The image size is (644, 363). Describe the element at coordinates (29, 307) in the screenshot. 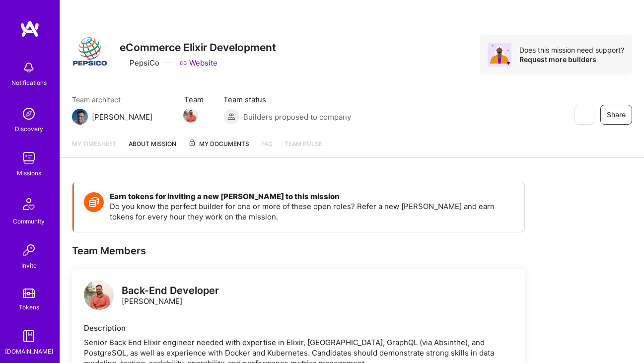

I see `div: Tokens` at that location.